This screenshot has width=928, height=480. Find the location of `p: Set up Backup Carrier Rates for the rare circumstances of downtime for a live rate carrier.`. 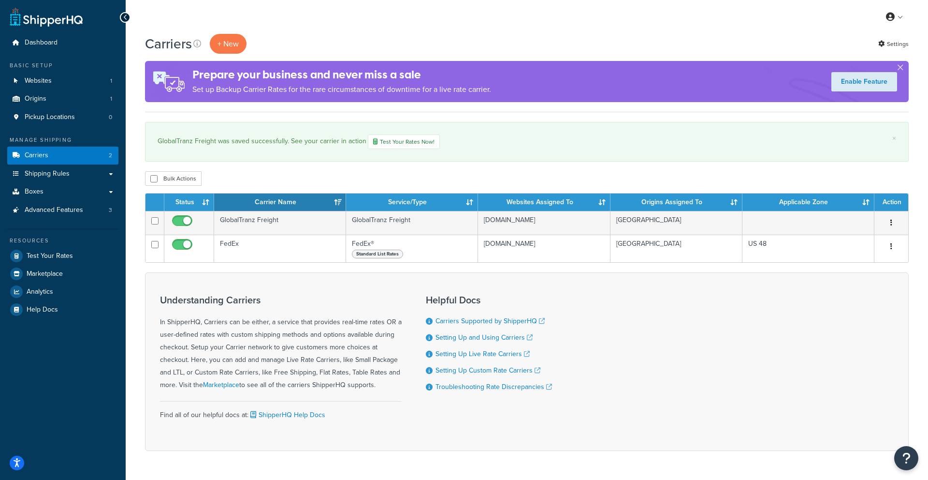

p: Set up Backup Carrier Rates for the rare circumstances of downtime for a live rate carrier. is located at coordinates (342, 89).